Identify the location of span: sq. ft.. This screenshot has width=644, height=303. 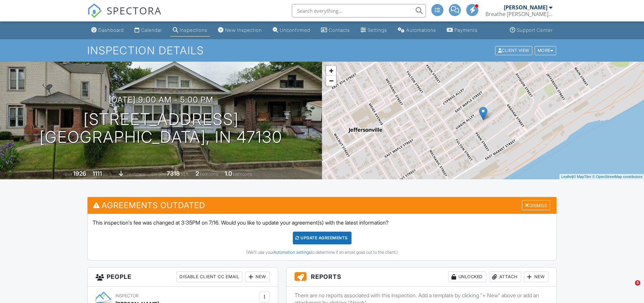
(108, 174).